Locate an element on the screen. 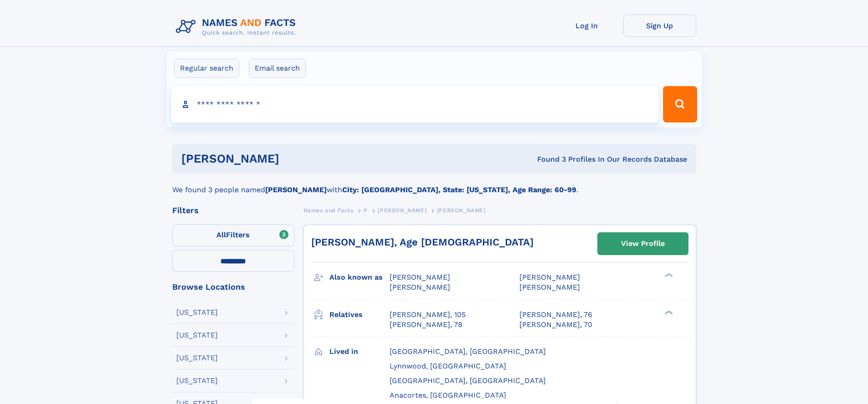 This screenshot has width=868, height=404. div: View Profile is located at coordinates (643, 244).